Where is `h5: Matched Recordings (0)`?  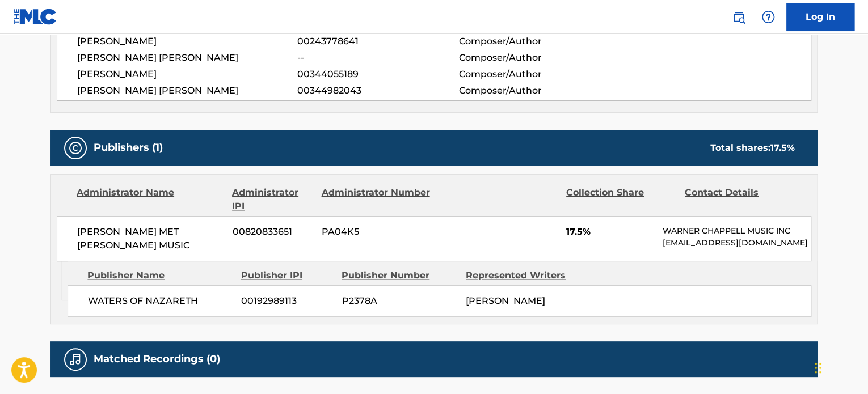
h5: Matched Recordings (0) is located at coordinates (156, 359).